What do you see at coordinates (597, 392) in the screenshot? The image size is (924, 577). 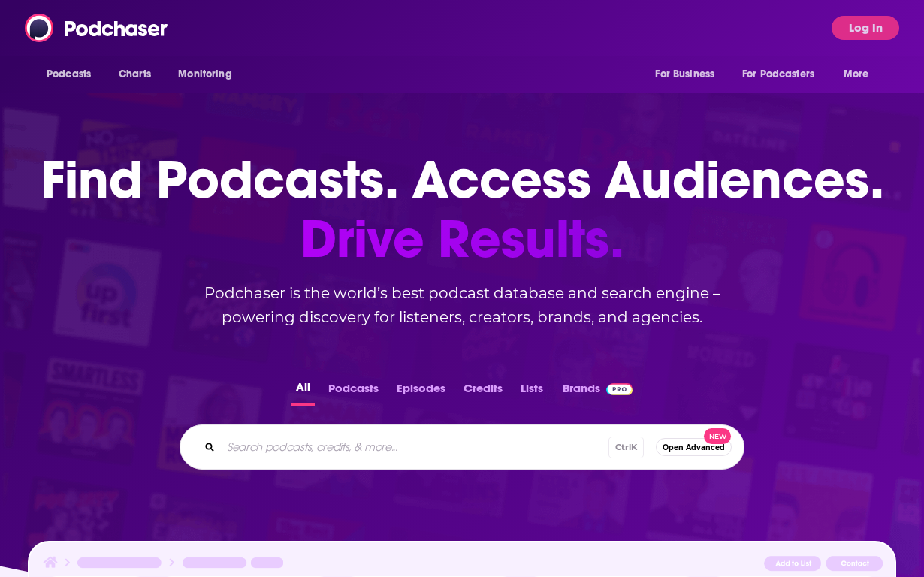 I see `a: BrandsPodchaser Pro` at bounding box center [597, 392].